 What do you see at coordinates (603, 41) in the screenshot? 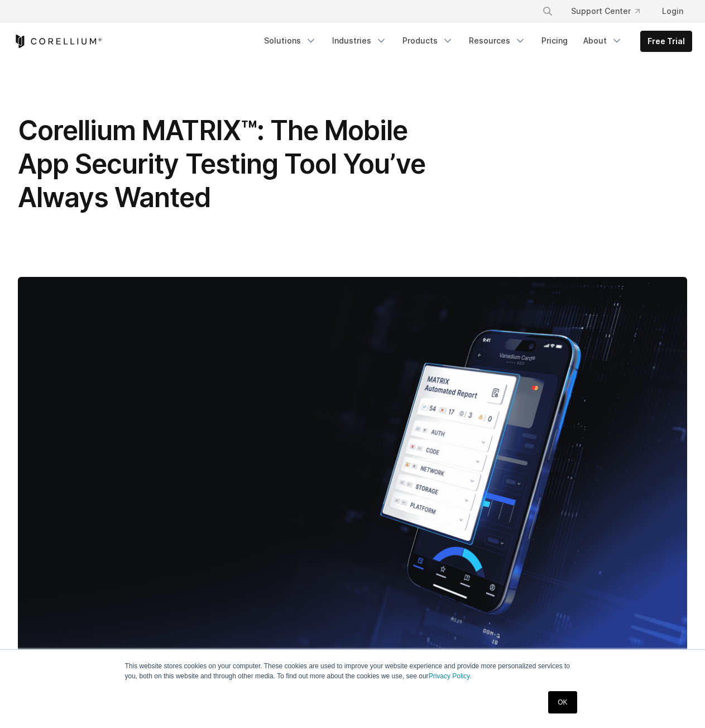
I see `a: About` at bounding box center [603, 41].